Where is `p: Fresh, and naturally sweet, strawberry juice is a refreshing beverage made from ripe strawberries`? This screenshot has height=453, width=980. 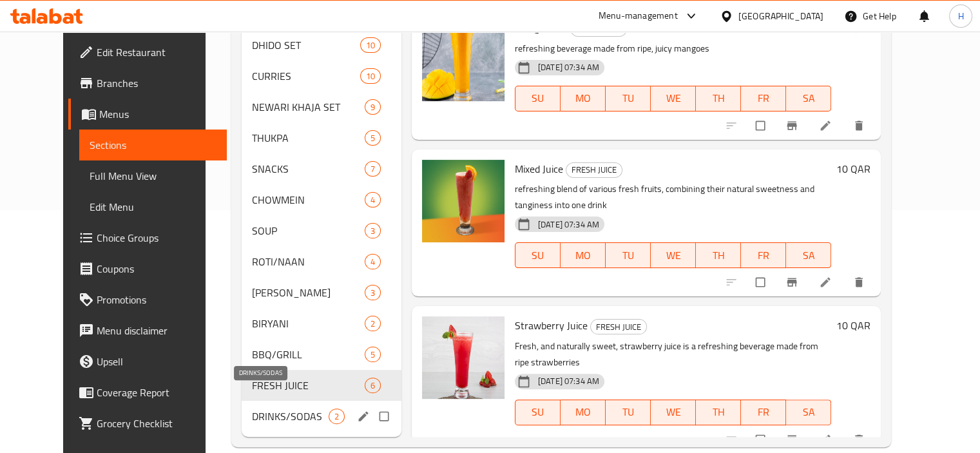 p: Fresh, and naturally sweet, strawberry juice is a refreshing beverage made from ripe strawberries is located at coordinates (672, 355).